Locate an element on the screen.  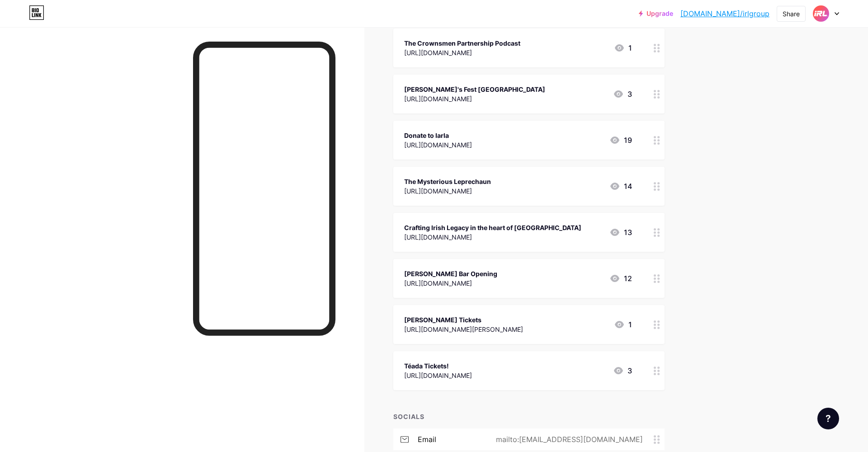
div: email is located at coordinates (427, 440).